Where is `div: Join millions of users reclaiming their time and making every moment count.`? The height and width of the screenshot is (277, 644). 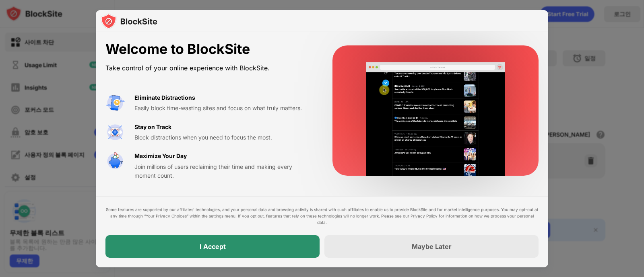
div: Join millions of users reclaiming their time and making every moment count. is located at coordinates (224, 171).